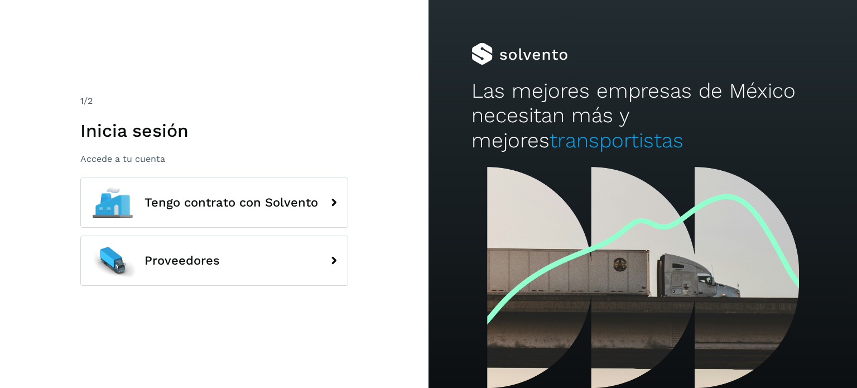 The width and height of the screenshot is (857, 388). What do you see at coordinates (214, 101) in the screenshot?
I see `div: /2` at bounding box center [214, 101].